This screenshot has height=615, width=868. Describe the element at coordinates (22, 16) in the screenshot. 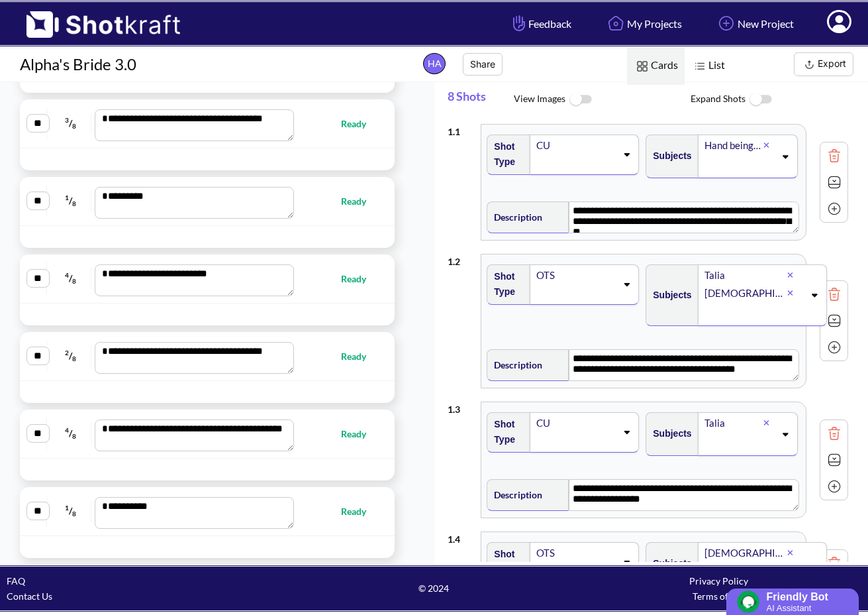

I see `img: Agent profile image` at that location.